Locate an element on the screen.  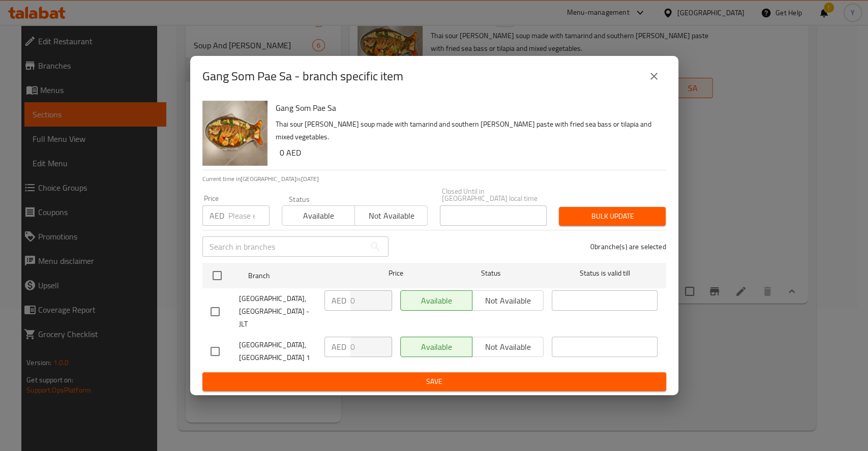
button: Available is located at coordinates (318, 215).